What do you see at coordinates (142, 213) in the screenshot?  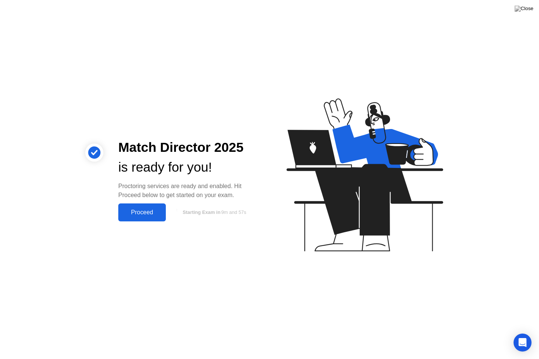 I see `button: Proceed` at bounding box center [142, 213].